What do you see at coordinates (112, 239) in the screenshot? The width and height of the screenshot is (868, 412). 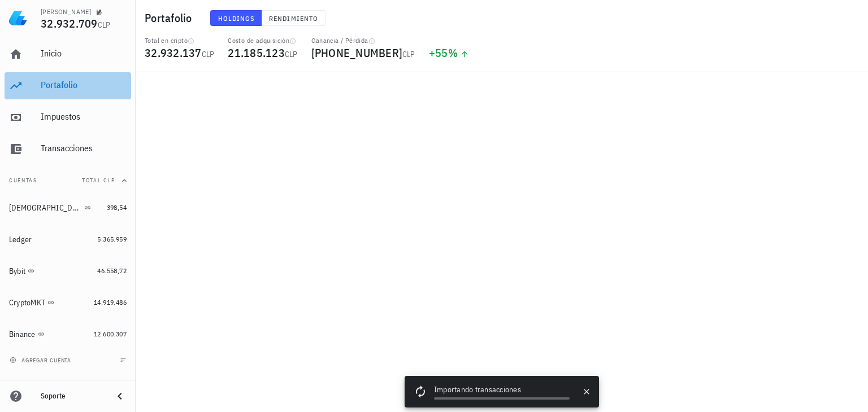 I see `span: 5.365.959` at bounding box center [112, 239].